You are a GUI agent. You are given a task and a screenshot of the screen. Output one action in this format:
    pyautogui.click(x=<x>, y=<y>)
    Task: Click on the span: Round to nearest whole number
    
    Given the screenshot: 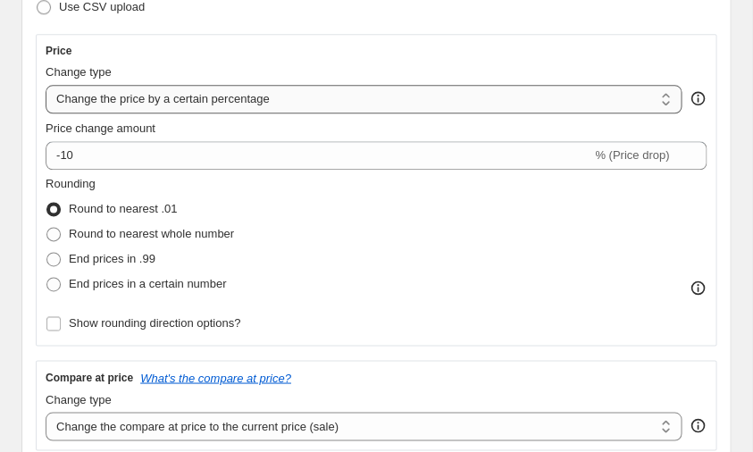 What is the action you would take?
    pyautogui.click(x=151, y=233)
    